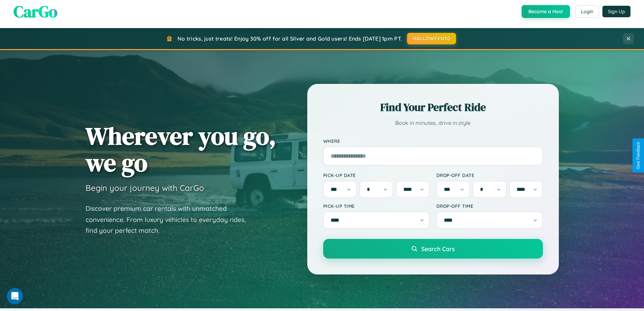  Describe the element at coordinates (376, 175) in the screenshot. I see `label: Pick-up Date` at that location.